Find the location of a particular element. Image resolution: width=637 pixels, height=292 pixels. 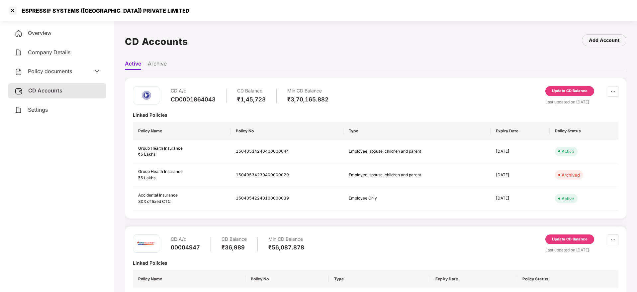

td: 15040542240100000039 is located at coordinates (287, 198).